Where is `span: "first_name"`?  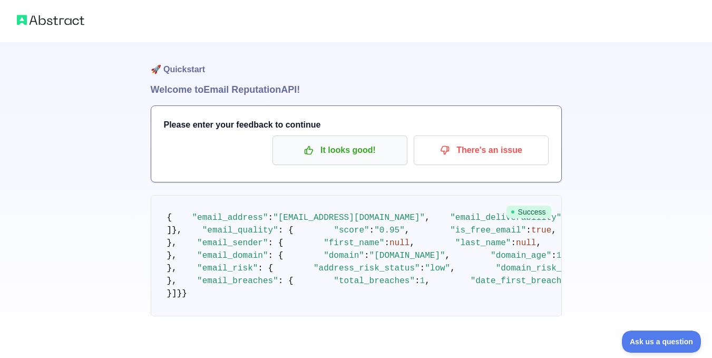 span: "first_name" is located at coordinates (354, 243).